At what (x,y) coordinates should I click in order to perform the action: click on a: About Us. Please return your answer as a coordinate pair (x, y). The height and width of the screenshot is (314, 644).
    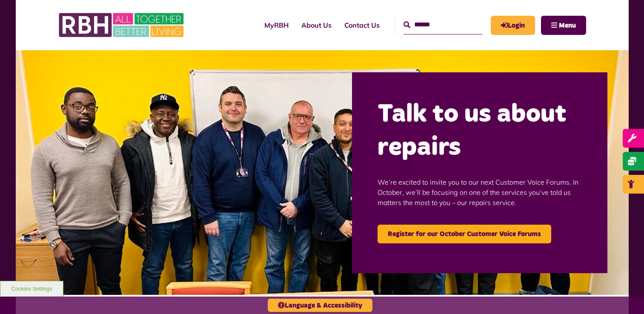
    Looking at the image, I should click on (316, 25).